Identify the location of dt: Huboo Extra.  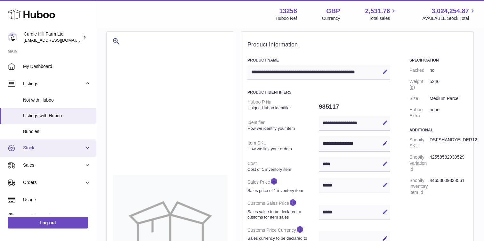
(419, 113).